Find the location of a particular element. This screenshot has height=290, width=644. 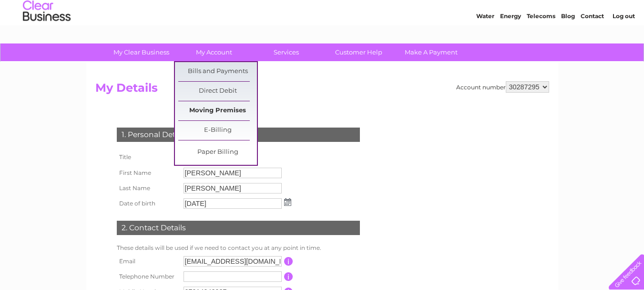

th: First Name is located at coordinates (148, 173).